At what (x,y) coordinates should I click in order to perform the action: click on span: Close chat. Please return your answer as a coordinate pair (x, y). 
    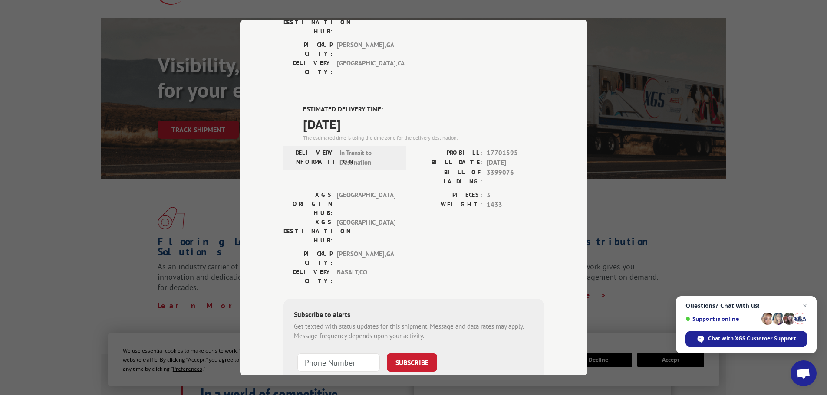
    Looking at the image, I should click on (804, 306).